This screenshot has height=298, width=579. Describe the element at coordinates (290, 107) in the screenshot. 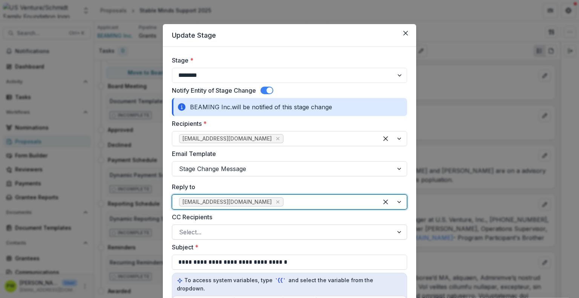

I see `div: BEAMING Inc. will be notified of this stage change` at that location.